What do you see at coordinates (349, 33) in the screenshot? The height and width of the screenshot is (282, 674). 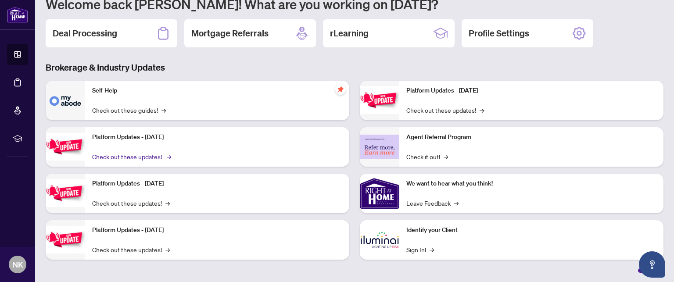 I see `h2: rLearning` at bounding box center [349, 33].